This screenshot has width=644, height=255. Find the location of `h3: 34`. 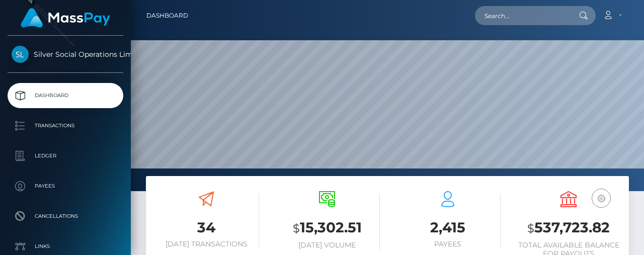

h3: 34 is located at coordinates (206, 227).